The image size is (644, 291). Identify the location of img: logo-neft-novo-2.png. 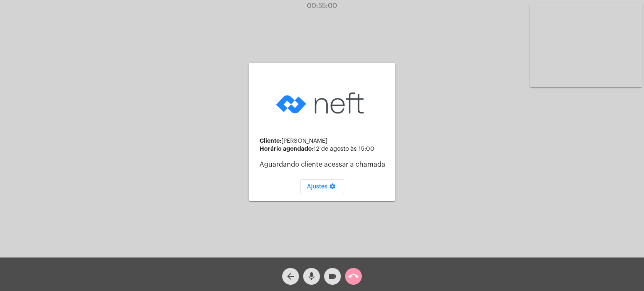
(322, 103).